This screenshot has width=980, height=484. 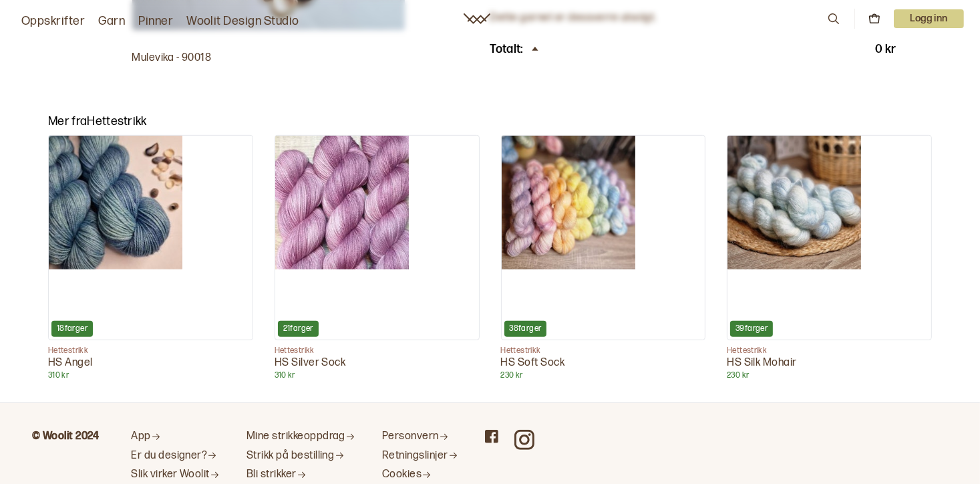 What do you see at coordinates (377, 363) in the screenshot?
I see `p: HS Silver Sock` at bounding box center [377, 363].